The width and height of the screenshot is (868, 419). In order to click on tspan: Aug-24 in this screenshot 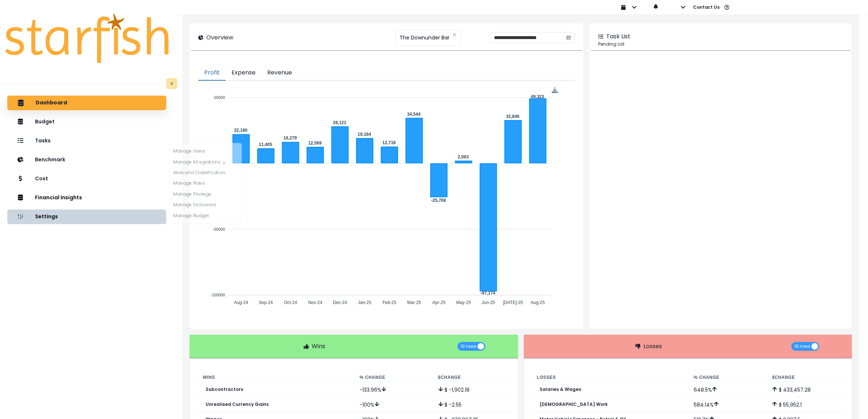, I will do `click(241, 303)`.